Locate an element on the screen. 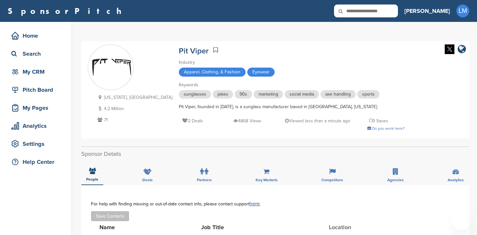 The width and height of the screenshot is (477, 235). div: Job Title is located at coordinates (249, 228).